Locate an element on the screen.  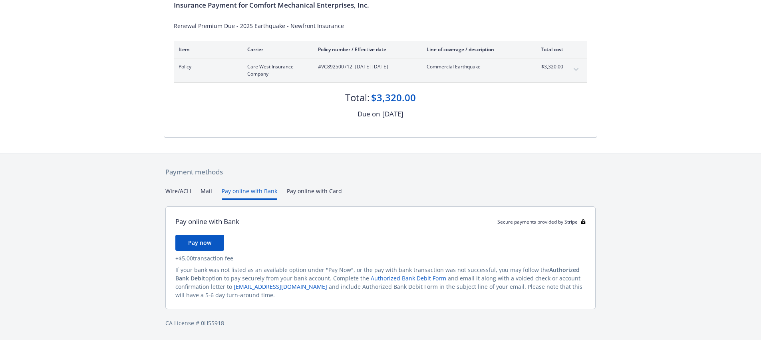
button: Wire/ACH is located at coordinates (178, 193).